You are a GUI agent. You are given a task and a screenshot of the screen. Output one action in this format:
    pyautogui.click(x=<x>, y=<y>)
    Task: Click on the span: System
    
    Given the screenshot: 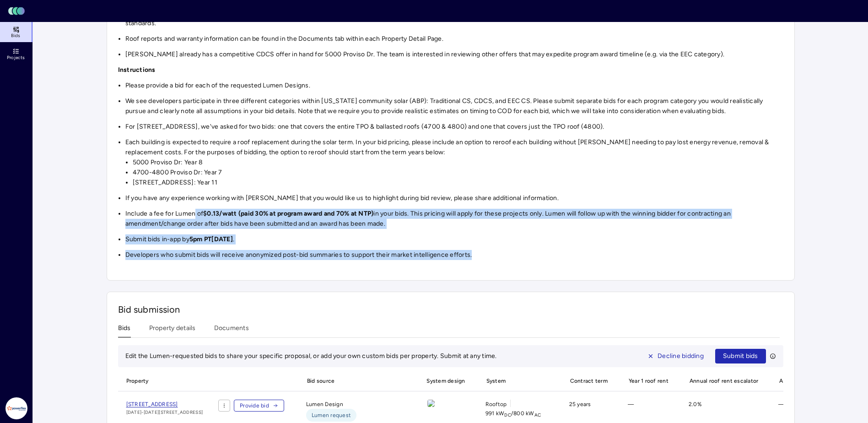 What is the action you would take?
    pyautogui.click(x=516, y=381)
    